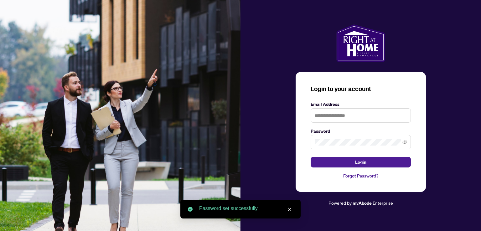 This screenshot has height=231, width=481. Describe the element at coordinates (361, 89) in the screenshot. I see `h3: Login to your account` at that location.